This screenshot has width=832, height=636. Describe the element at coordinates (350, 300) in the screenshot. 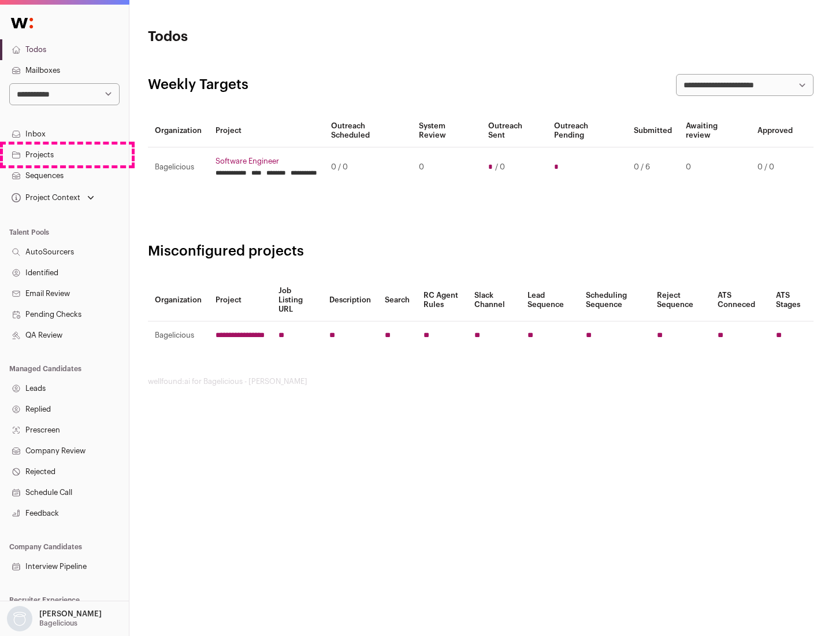

I see `th: Description` at that location.